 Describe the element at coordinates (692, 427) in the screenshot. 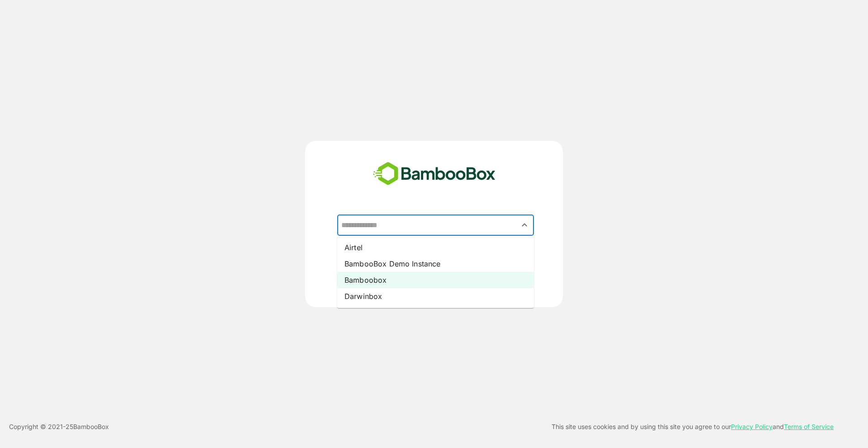

I see `p: This site uses cookies and by using this site you agree to our and` at that location.